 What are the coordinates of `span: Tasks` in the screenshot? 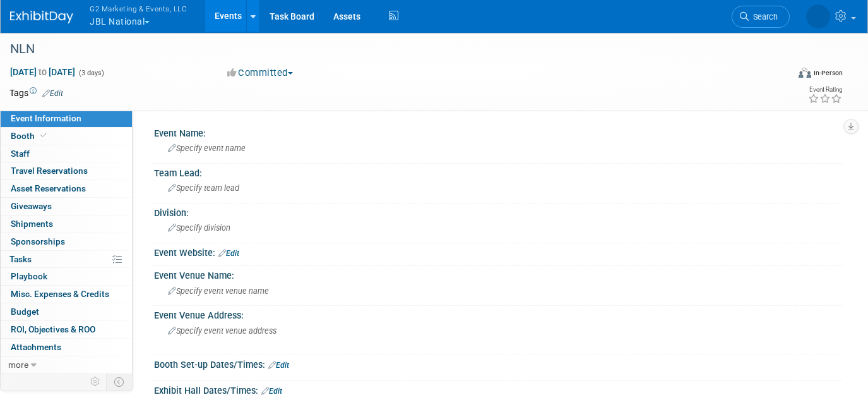 It's located at (20, 259).